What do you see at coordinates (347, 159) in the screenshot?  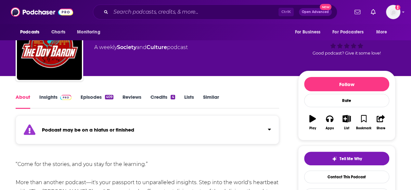 I see `button: tell me why sparkleTell Me Why` at bounding box center [347, 159].